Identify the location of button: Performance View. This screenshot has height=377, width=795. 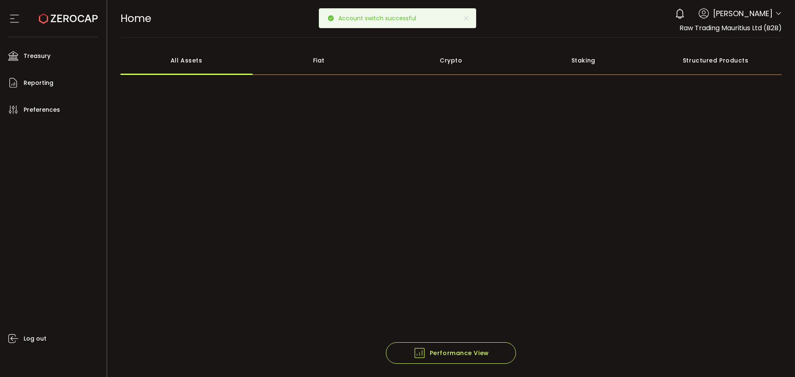
(451, 353).